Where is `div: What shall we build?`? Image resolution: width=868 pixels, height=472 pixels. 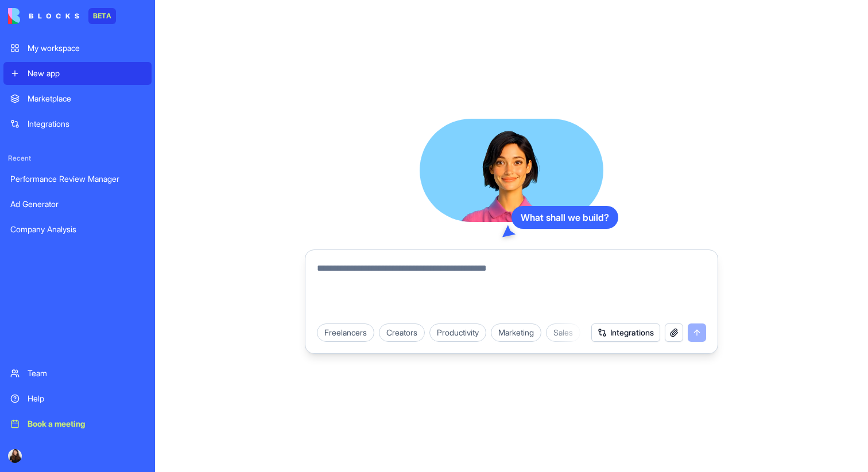
div: What shall we build? is located at coordinates (565, 217).